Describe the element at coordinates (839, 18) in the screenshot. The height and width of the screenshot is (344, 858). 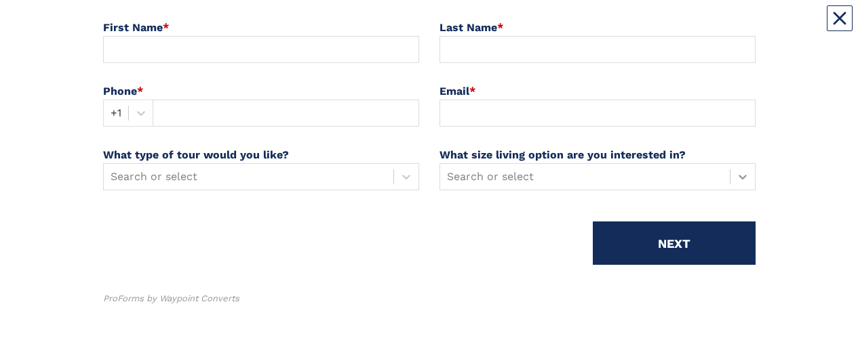
I see `button: Close` at that location.